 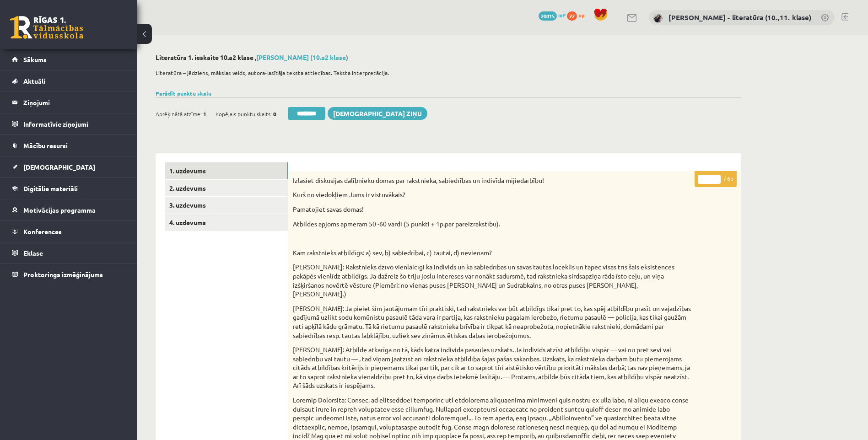 I want to click on a: Informatīvie ziņojumi, so click(x=68, y=124).